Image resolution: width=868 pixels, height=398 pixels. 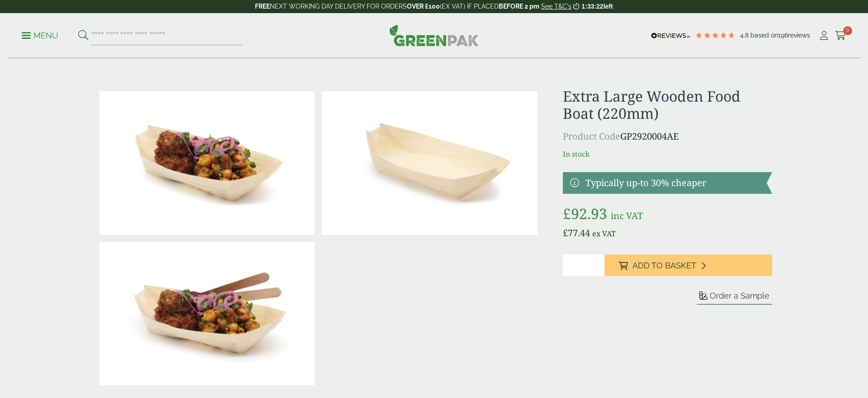 I want to click on span: Order a Sample, so click(x=740, y=296).